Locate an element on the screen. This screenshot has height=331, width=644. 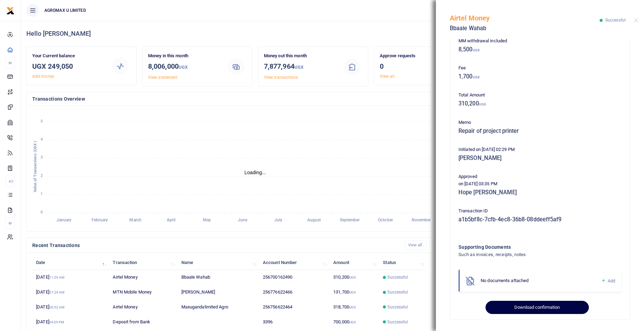
h3: 0 is located at coordinates (416, 66).